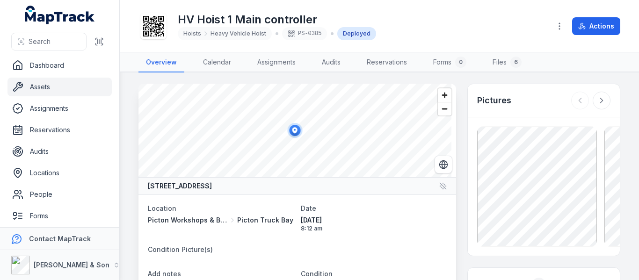 Image resolution: width=639 pixels, height=280 pixels. Describe the element at coordinates (373, 229) in the screenshot. I see `span: 8:12 am` at that location.